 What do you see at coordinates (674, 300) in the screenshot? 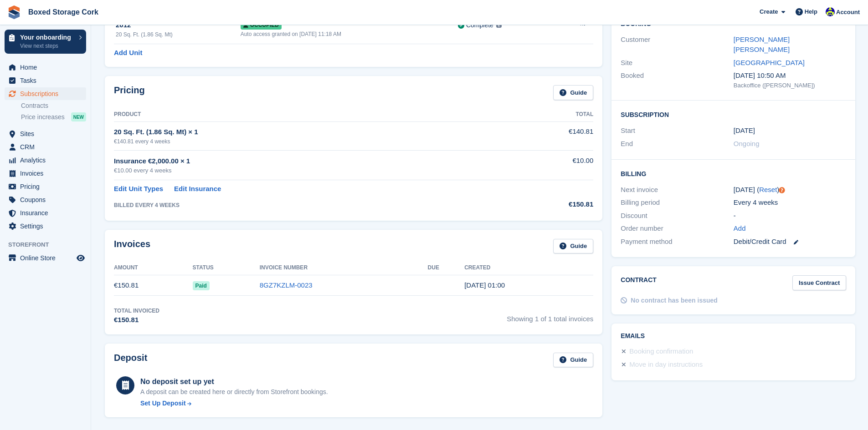
I see `div: No contract has been issued` at bounding box center [674, 300].